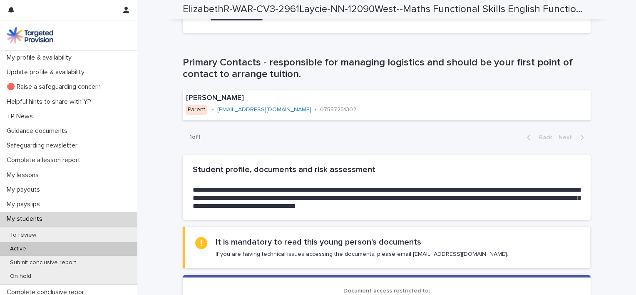 This screenshot has height=295, width=636. I want to click on img: M5nRWzHhSzIhMunXDL62, so click(30, 35).